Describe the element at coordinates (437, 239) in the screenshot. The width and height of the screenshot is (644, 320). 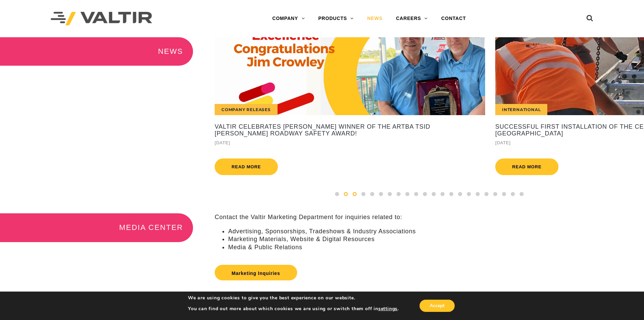
I see `li: Marketing Materials, Website & Digital Resources` at that location.